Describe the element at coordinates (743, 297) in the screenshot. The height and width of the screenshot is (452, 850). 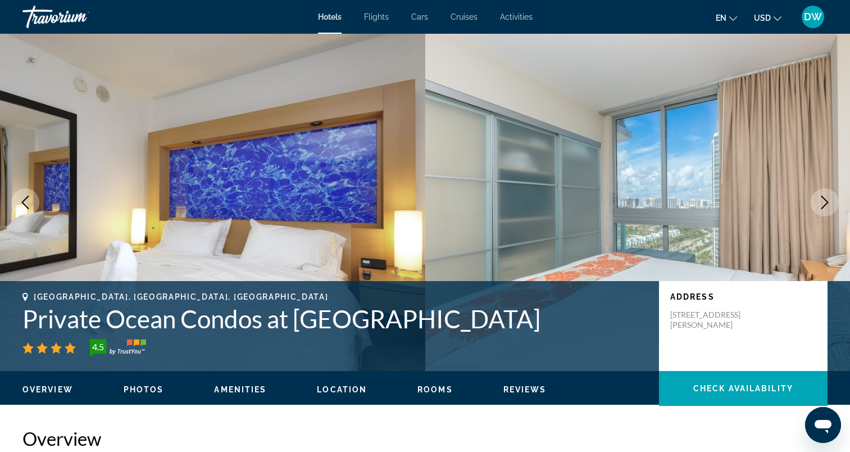
I see `p: Address` at that location.